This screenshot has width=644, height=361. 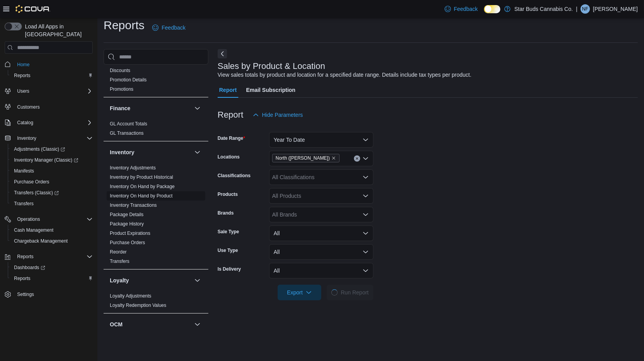 What do you see at coordinates (52, 241) in the screenshot?
I see `button: Chargeback Management` at bounding box center [52, 241].